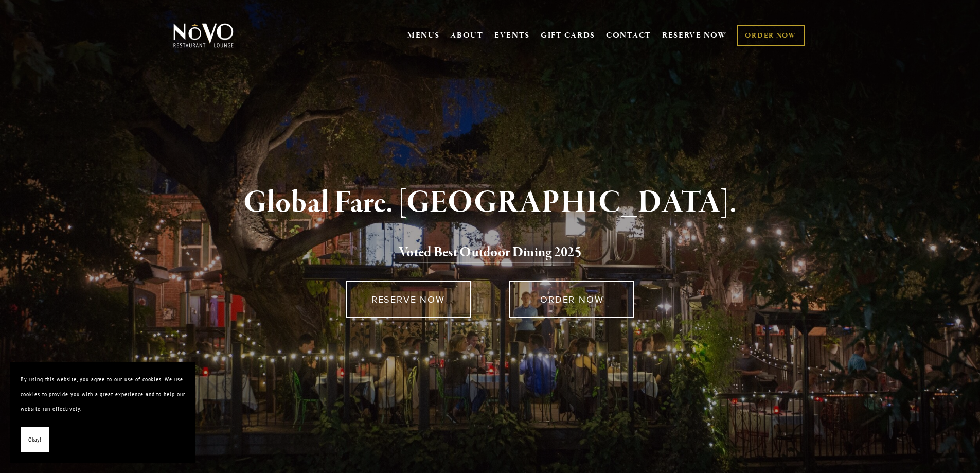 The height and width of the screenshot is (473, 980). Describe the element at coordinates (487, 253) in the screenshot. I see `a: Voted Best Outdoor Dining 202` at that location.